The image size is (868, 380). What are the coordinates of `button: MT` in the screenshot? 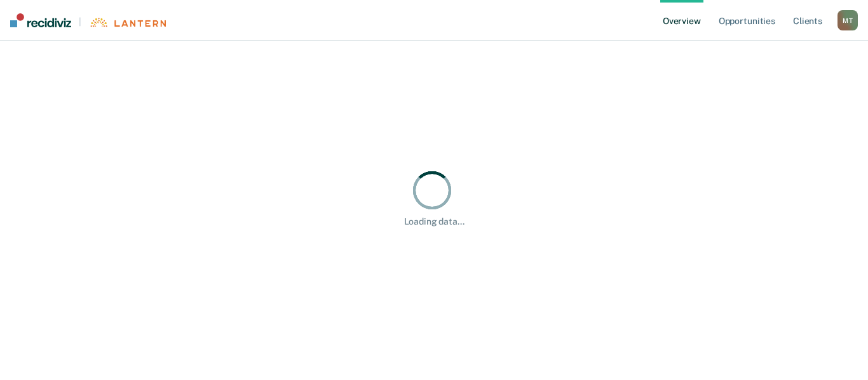 It's located at (848, 20).